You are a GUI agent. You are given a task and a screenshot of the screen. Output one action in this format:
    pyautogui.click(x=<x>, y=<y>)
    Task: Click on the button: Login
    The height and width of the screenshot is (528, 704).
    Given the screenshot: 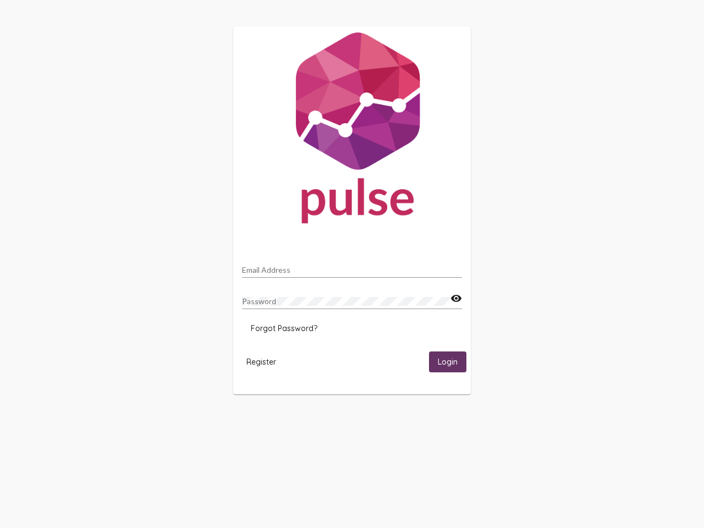 What is the action you would take?
    pyautogui.click(x=448, y=361)
    